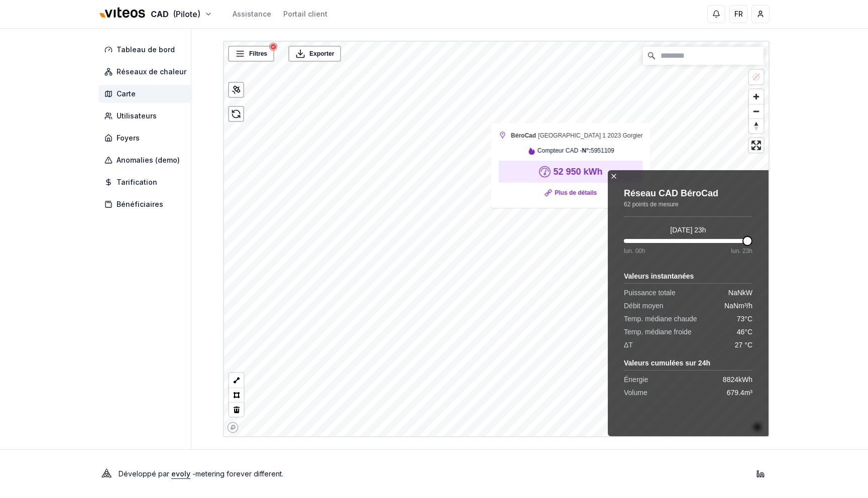 The width and height of the screenshot is (868, 498). I want to click on span: Zoom in, so click(756, 96).